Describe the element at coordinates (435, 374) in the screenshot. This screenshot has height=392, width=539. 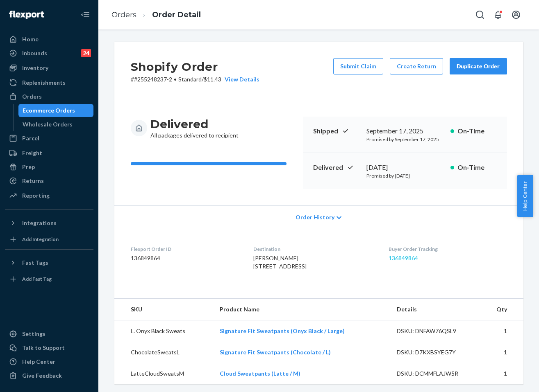
I see `div: DSKU: DCMMFLAJW5R` at that location.